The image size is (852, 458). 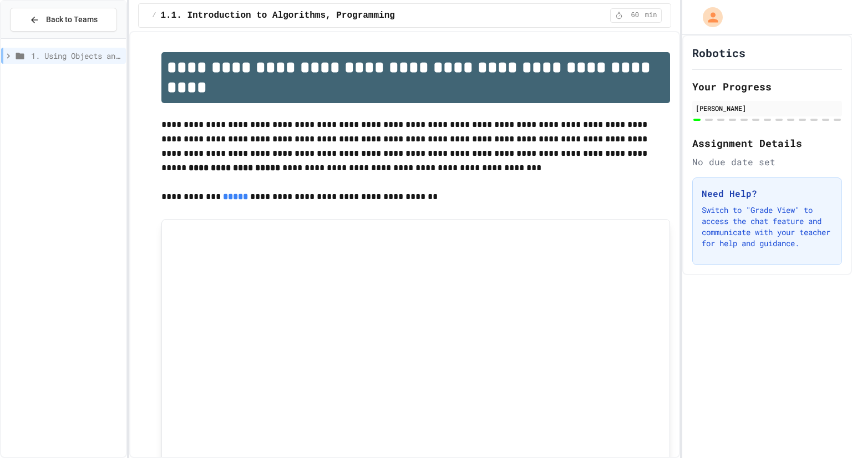 I want to click on h1: Robotics, so click(x=719, y=53).